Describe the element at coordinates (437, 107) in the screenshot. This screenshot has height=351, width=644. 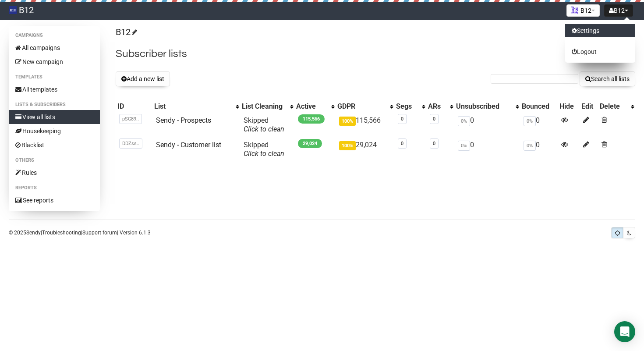
I see `div: ARs` at that location.